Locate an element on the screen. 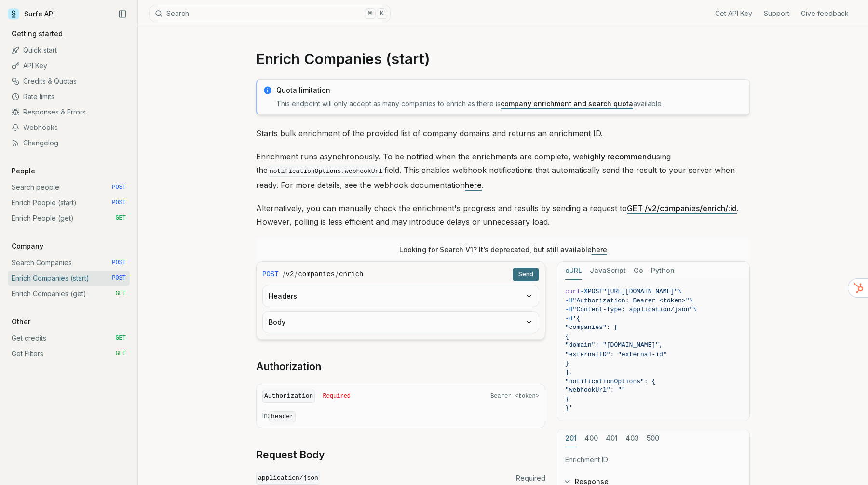  p: Other is located at coordinates (21, 322).